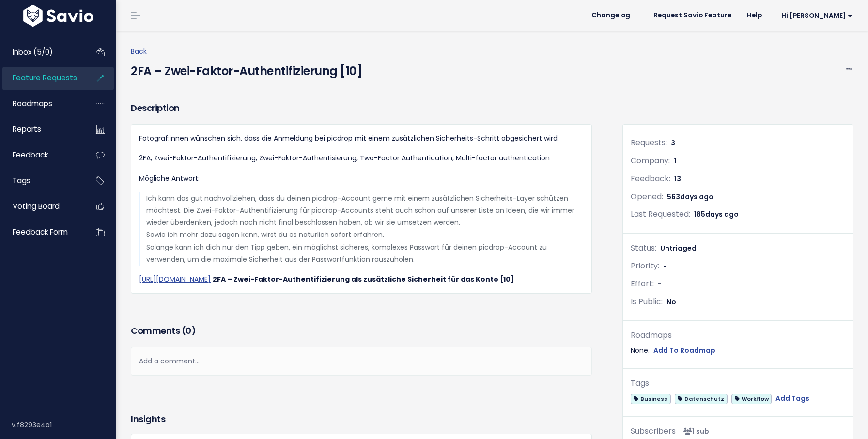 The image size is (868, 439). What do you see at coordinates (41, 207) in the screenshot?
I see `a: Voting Board` at bounding box center [41, 207].